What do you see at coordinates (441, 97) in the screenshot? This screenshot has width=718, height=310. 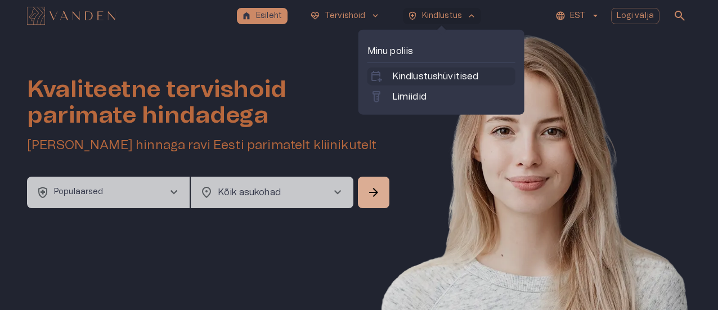 I see `a: labsLimiidid` at bounding box center [441, 97].